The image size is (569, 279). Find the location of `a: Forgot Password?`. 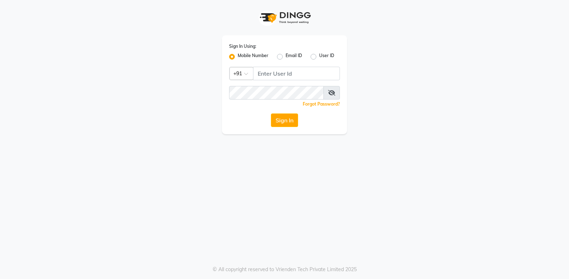

a: Forgot Password? is located at coordinates (321, 104).